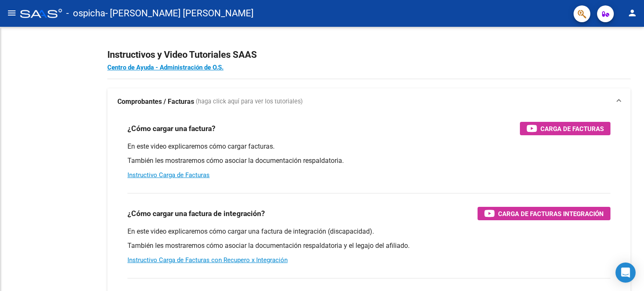  I want to click on span: (haga click aquí para ver los tutoriales), so click(249, 102).